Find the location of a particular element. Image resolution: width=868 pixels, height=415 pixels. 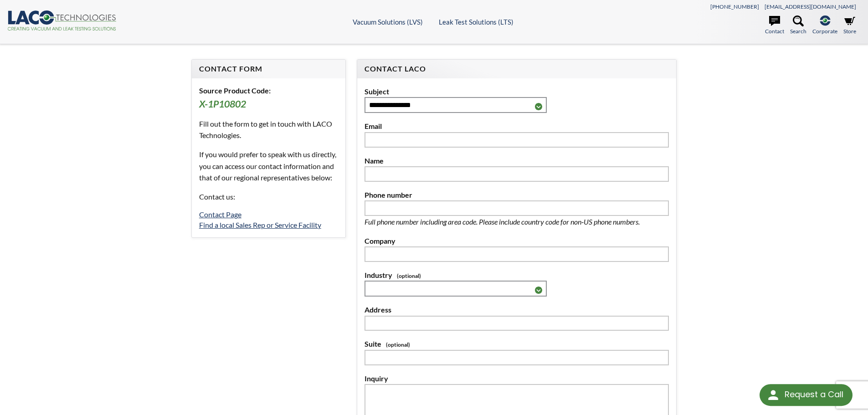

a: Leak Test Solutions (LTS) is located at coordinates (476, 21).